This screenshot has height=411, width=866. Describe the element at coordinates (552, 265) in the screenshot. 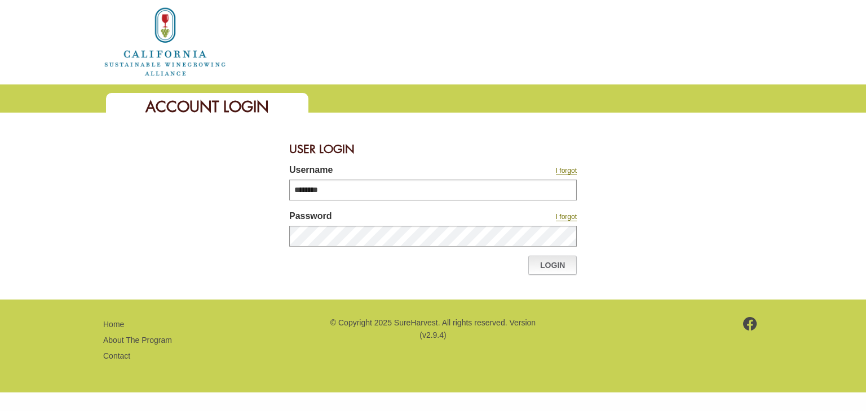

I see `a: Login` at that location.